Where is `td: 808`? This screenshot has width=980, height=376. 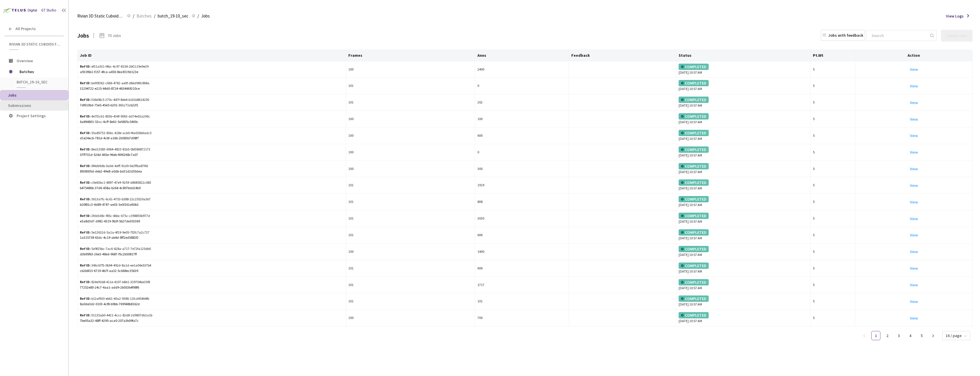 td: 808 is located at coordinates (522, 202).